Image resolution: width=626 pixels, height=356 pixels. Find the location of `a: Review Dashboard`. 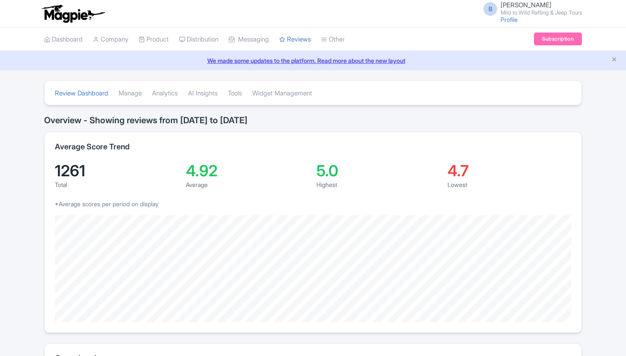

a: Review Dashboard is located at coordinates (81, 93).